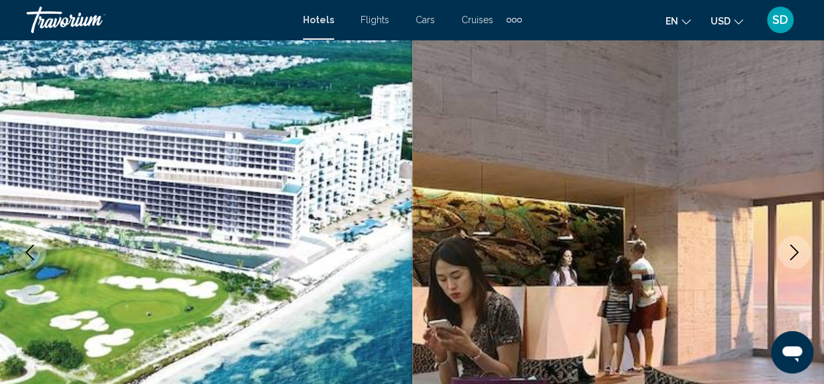 This screenshot has height=384, width=824. Describe the element at coordinates (671, 21) in the screenshot. I see `span: en` at that location.